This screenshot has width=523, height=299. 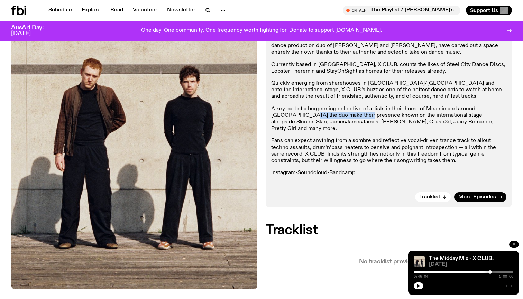 I want to click on a: Schedule, so click(x=60, y=10).